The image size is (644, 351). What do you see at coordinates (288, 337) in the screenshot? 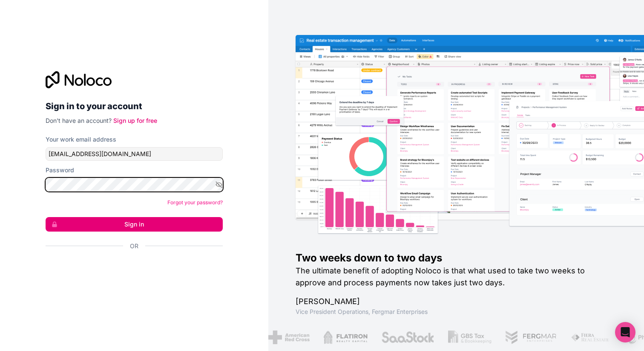
I see `img: /assets/american-red-cross-BAupjrZR.png` at bounding box center [288, 337].